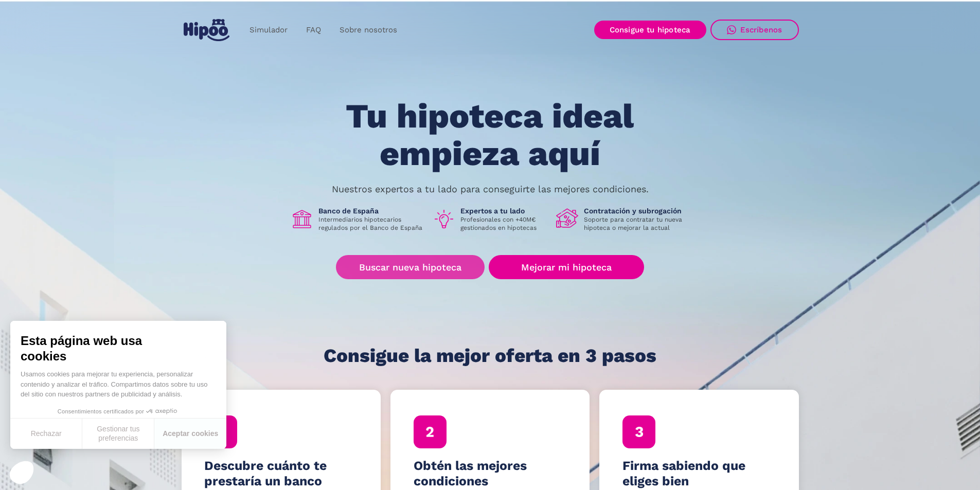  Describe the element at coordinates (504, 224) in the screenshot. I see `p: Profesionales con +40M€ gestionados en hipotecas` at that location.